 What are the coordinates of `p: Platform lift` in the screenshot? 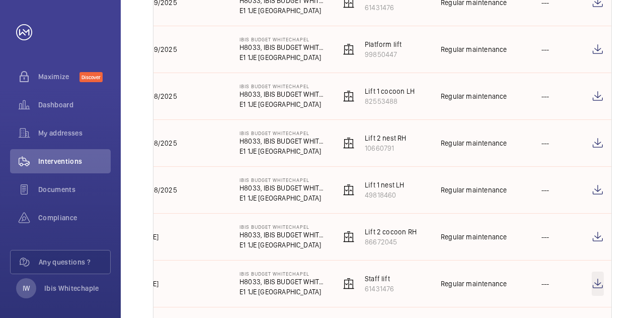 It's located at (383, 44).